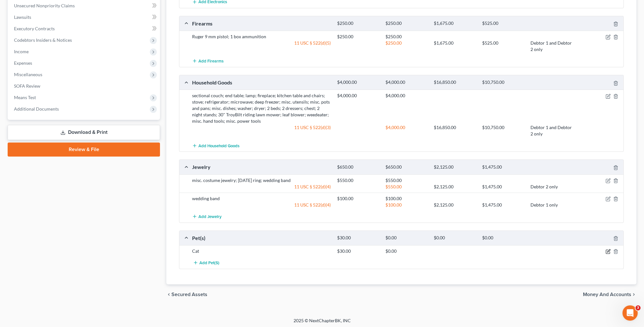  I want to click on div: Cat, so click(262, 251).